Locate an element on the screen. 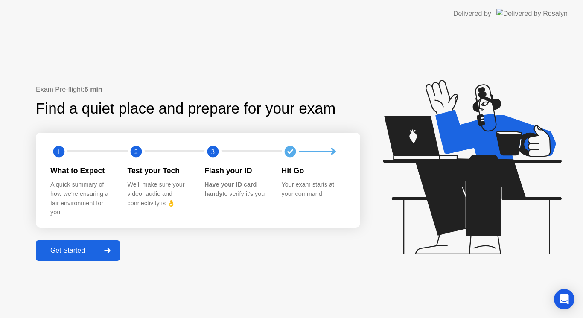  button: Get Started is located at coordinates (78, 250).